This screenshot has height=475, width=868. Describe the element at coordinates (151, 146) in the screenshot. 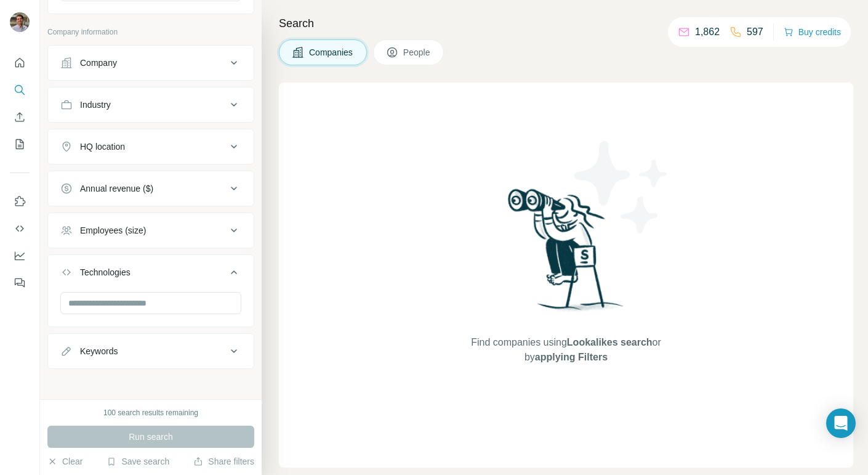

I see `button: HQ location` at that location.